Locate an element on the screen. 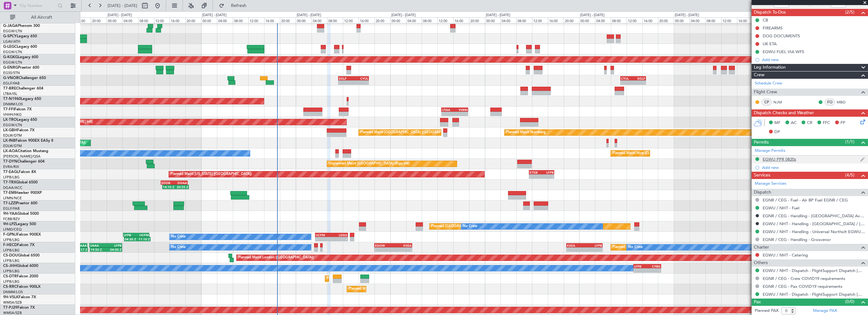 This screenshot has width=868, height=315. a: EDLW/DTM is located at coordinates (12, 146).